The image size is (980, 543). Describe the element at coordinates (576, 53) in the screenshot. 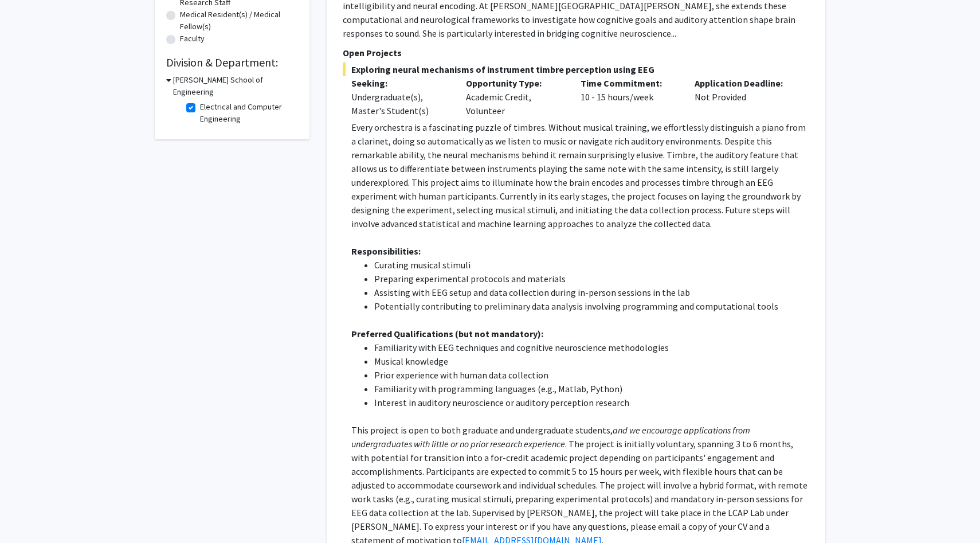

I see `p: Open Projects` at that location.